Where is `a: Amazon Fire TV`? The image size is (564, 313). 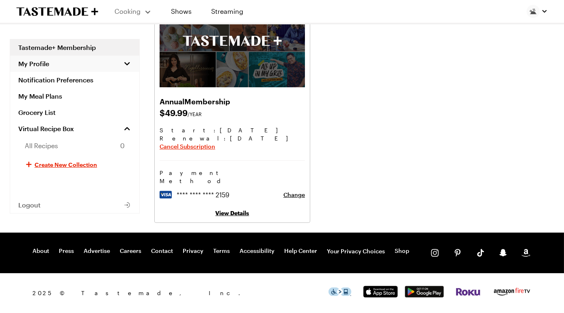
a: Amazon Fire TV is located at coordinates (512, 294).